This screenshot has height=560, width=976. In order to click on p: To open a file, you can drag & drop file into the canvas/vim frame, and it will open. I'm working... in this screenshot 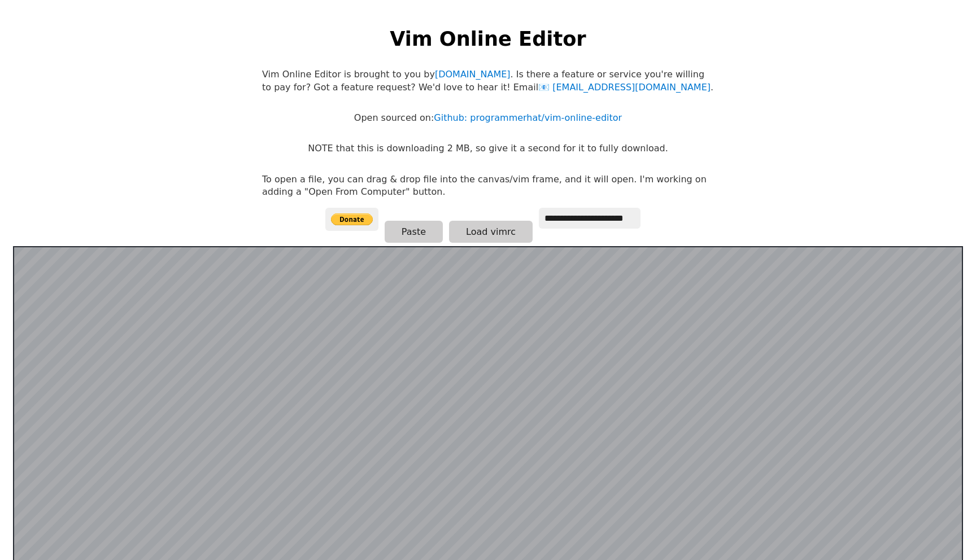, I will do `click(488, 186)`.